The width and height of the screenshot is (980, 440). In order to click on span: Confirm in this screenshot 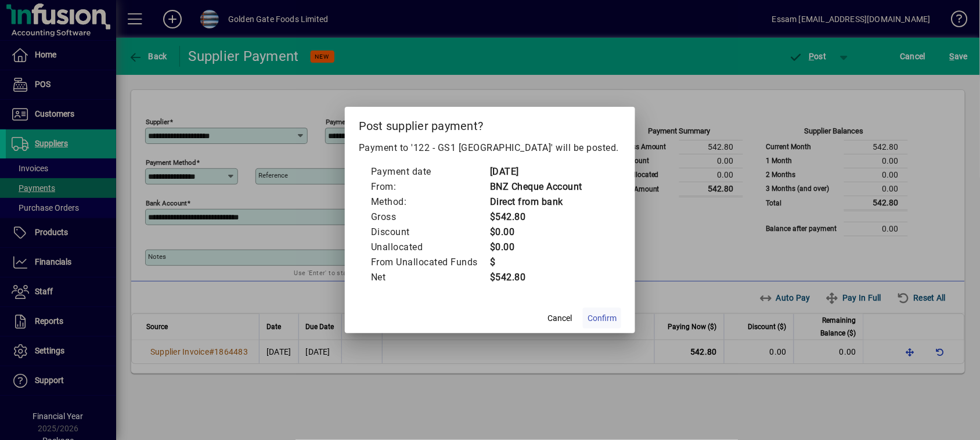, I will do `click(602, 318)`.